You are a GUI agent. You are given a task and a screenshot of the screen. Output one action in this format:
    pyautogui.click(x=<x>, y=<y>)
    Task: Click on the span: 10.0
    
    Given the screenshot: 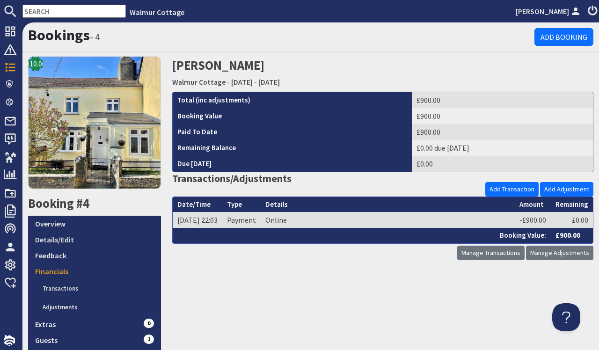 What is the action you would take?
    pyautogui.click(x=36, y=64)
    